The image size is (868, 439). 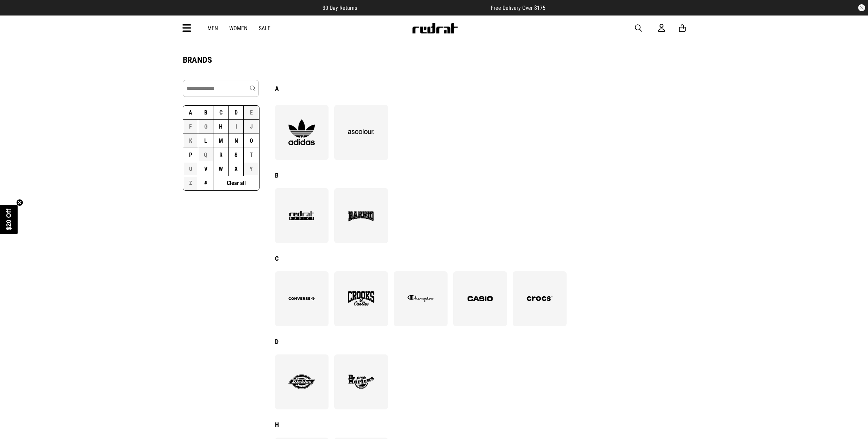 What do you see at coordinates (236, 155) in the screenshot?
I see `button: S` at bounding box center [236, 155].